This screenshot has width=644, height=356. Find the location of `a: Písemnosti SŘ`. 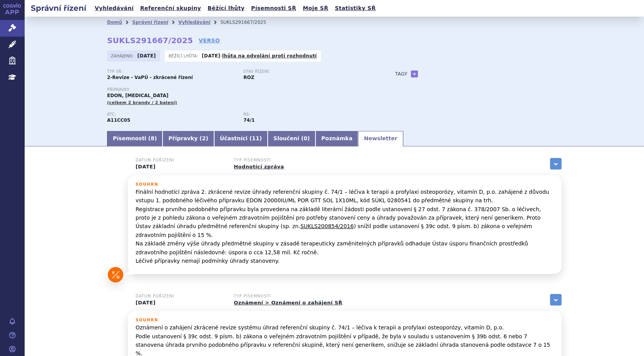

a: Písemnosti SŘ is located at coordinates (273, 8).